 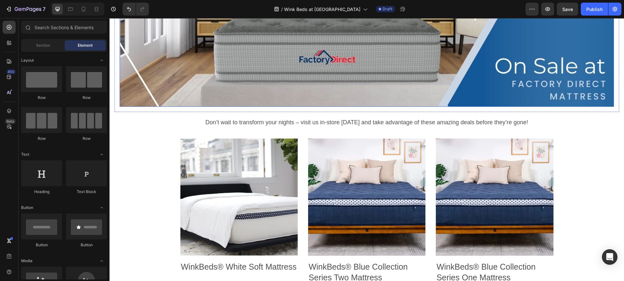 What do you see at coordinates (385, 254) in the screenshot?
I see `h2: WinkBeds® Blue Collection Series One Mattress` at bounding box center [385, 254].